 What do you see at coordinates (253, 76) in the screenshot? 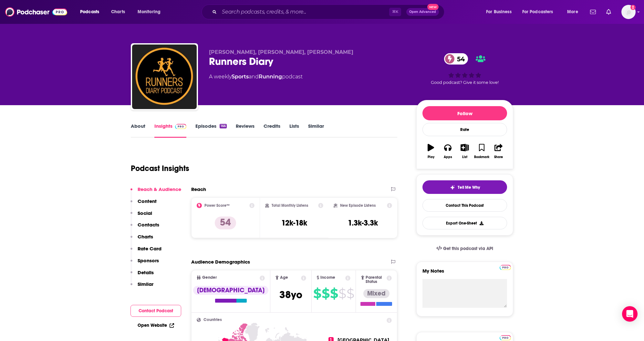
I see `span: and` at bounding box center [253, 76].